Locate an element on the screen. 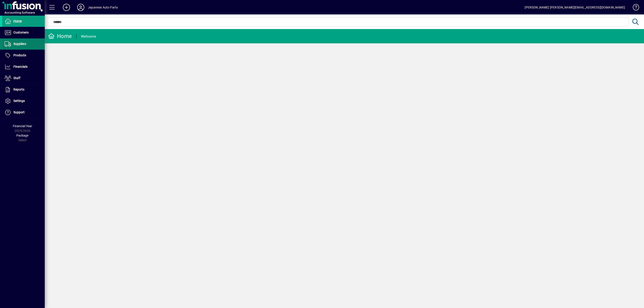 The width and height of the screenshot is (644, 308). span: Home is located at coordinates (18, 21).